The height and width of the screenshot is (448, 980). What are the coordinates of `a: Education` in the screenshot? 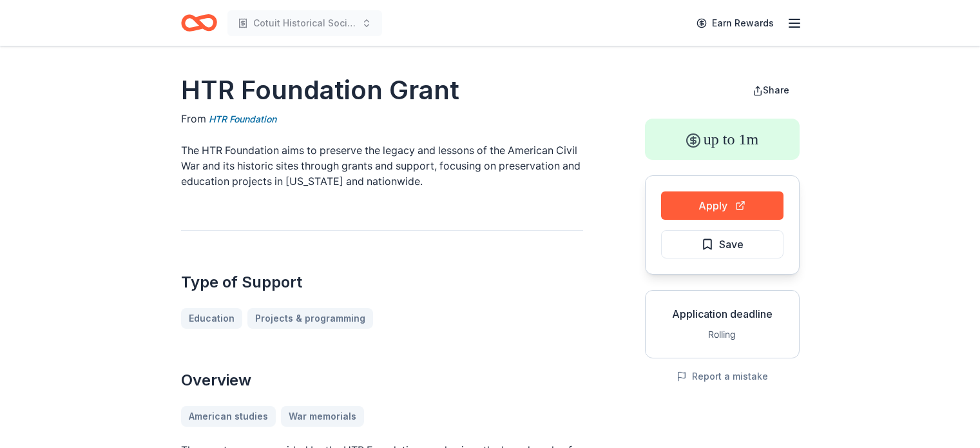 It's located at (211, 319).